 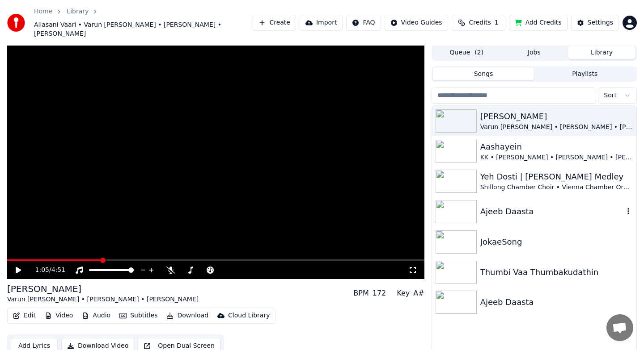 What do you see at coordinates (274, 23) in the screenshot?
I see `button: Create` at bounding box center [274, 23].